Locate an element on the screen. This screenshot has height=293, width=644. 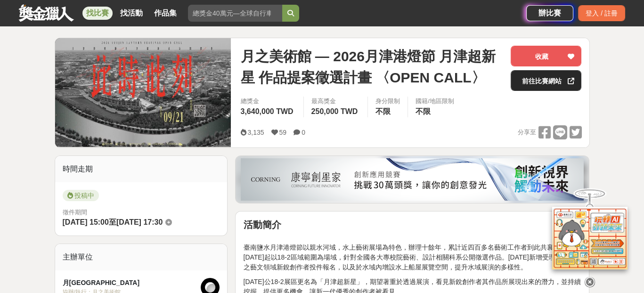
a: 作品集 is located at coordinates (166, 13).